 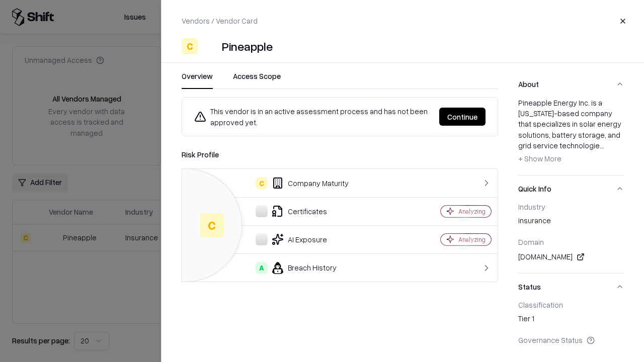 I want to click on button: Continue, so click(x=462, y=117).